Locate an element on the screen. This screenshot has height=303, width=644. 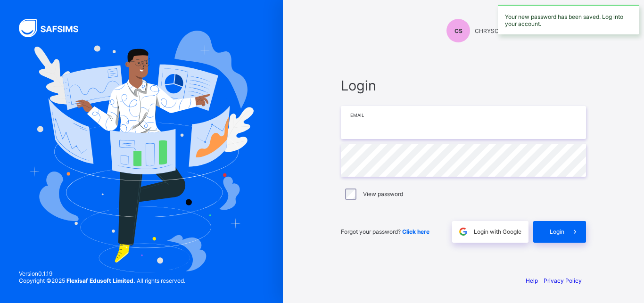
span: CS is located at coordinates (458, 30).